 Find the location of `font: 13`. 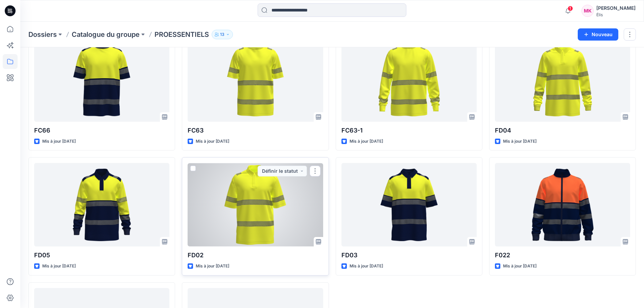

font: 13 is located at coordinates (222, 34).